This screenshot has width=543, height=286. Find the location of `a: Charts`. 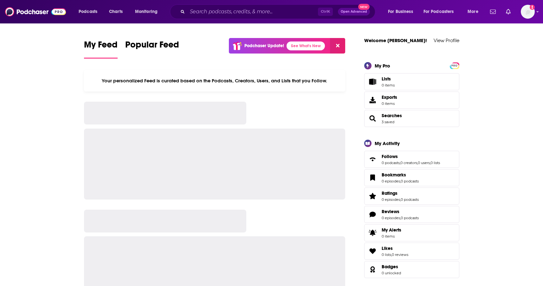

a: Charts is located at coordinates (116, 12).